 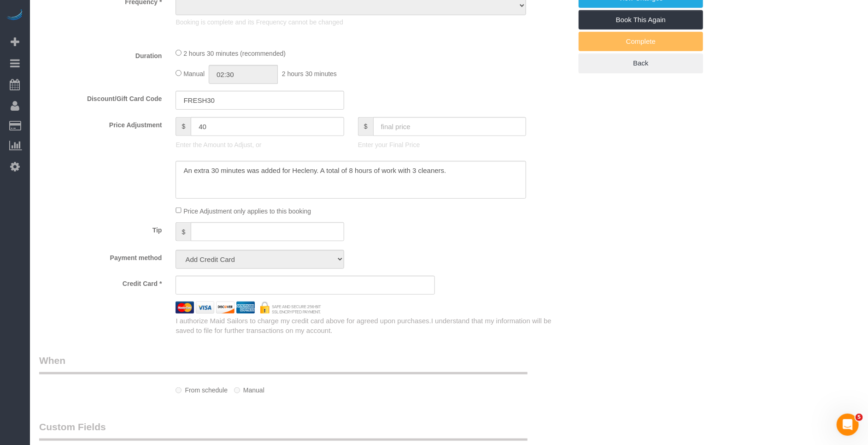 I want to click on span: 2 hours 30 minutes, so click(x=309, y=74).